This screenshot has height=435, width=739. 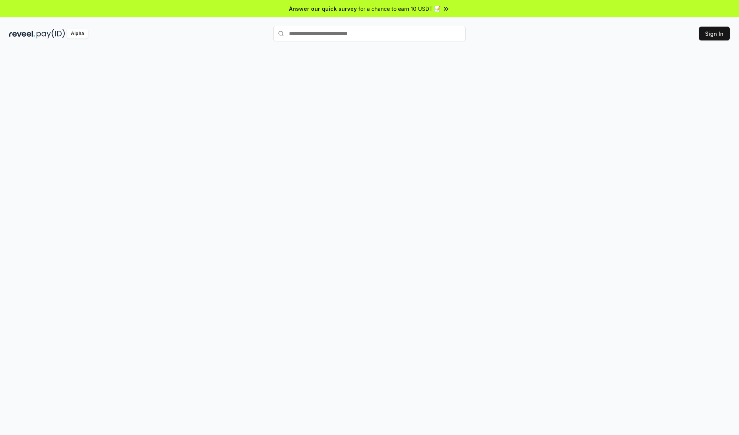 What do you see at coordinates (400, 8) in the screenshot?
I see `span: for a chance to earn 10 USDT 📝` at bounding box center [400, 8].